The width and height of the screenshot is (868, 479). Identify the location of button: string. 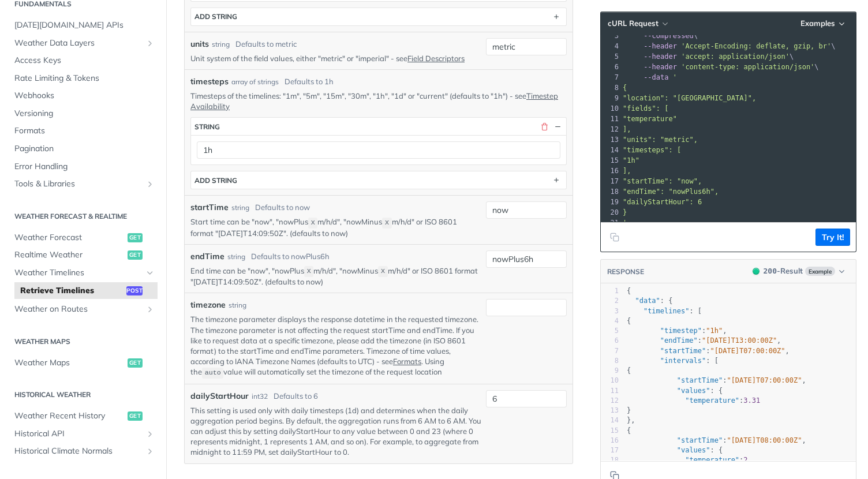
(379, 126).